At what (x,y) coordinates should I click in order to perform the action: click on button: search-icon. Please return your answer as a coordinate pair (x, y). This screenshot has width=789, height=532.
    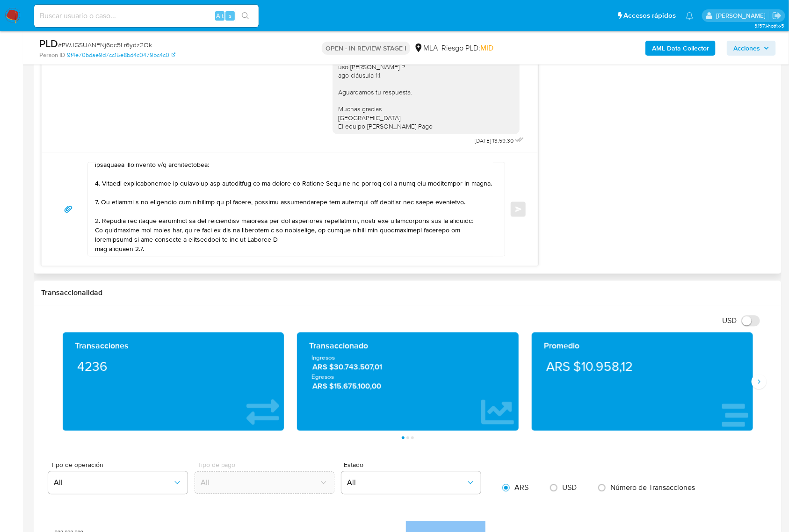
    Looking at the image, I should click on (245, 16).